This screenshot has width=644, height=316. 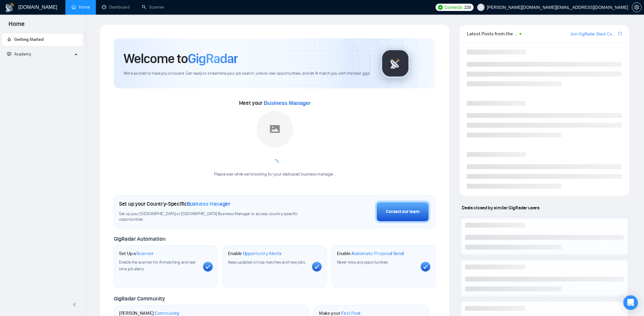 What do you see at coordinates (267, 262) in the screenshot?
I see `span: Keep updated on top matches and new jobs.` at bounding box center [267, 262].